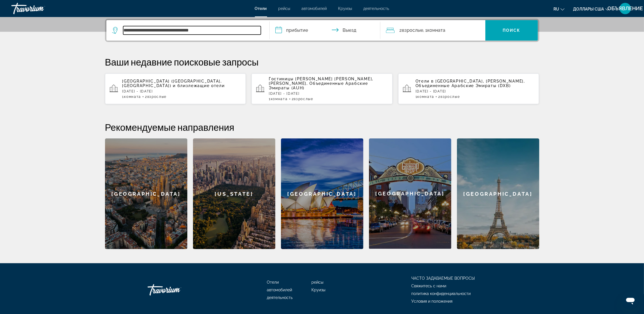 The width and height of the screenshot is (644, 314). I want to click on span: ru, so click(556, 9).